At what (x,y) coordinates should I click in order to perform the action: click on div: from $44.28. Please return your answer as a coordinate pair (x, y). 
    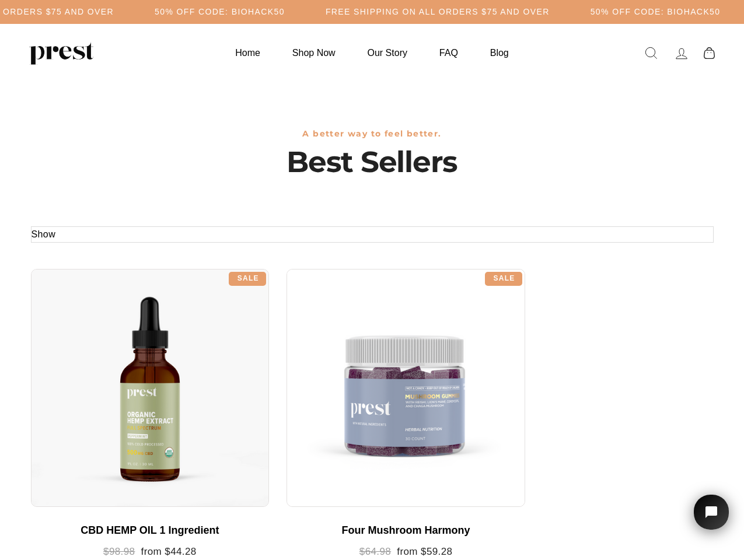
    Looking at the image, I should click on (150, 552).